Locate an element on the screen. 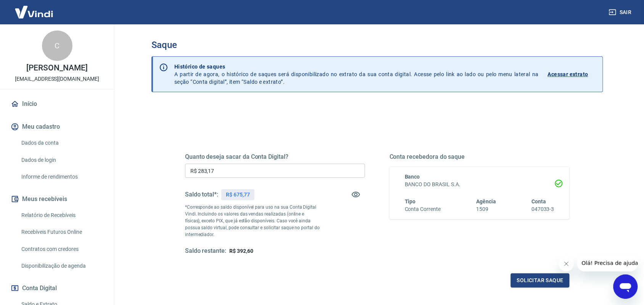 The width and height of the screenshot is (644, 305). a: Dados de login is located at coordinates (62, 160).